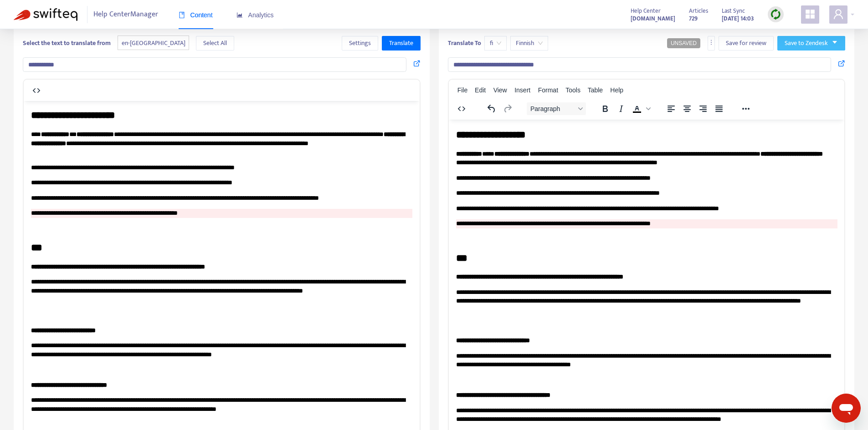 The width and height of the screenshot is (868, 430). What do you see at coordinates (733, 11) in the screenshot?
I see `span: Last Sync` at bounding box center [733, 11].